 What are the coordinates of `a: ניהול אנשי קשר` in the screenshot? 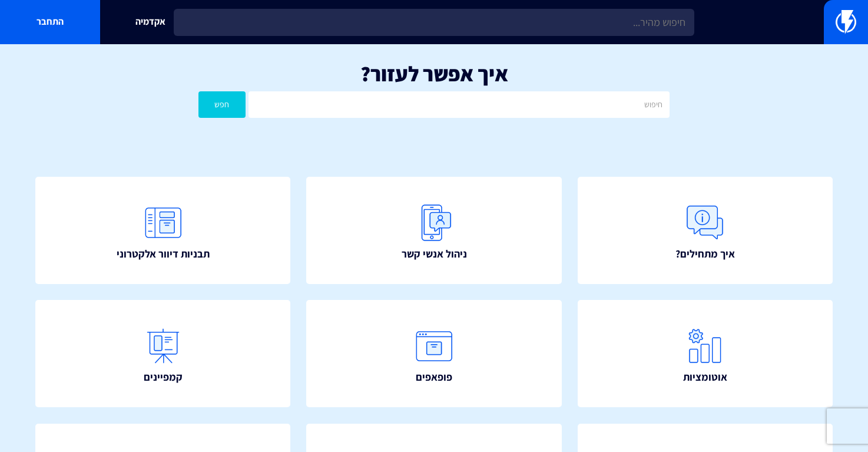 It's located at (434, 231).